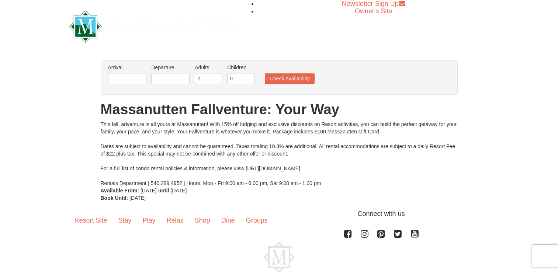 This screenshot has width=558, height=272. I want to click on a: Owner's Site, so click(373, 11).